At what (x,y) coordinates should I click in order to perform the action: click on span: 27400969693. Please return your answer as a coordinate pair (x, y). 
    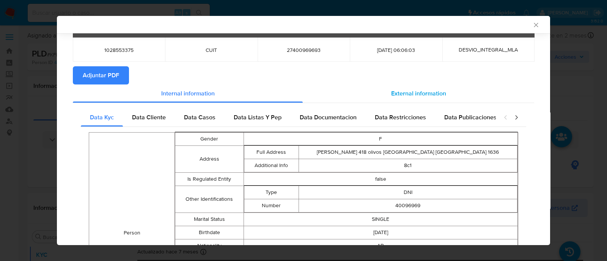
    Looking at the image, I should click on (303, 50).